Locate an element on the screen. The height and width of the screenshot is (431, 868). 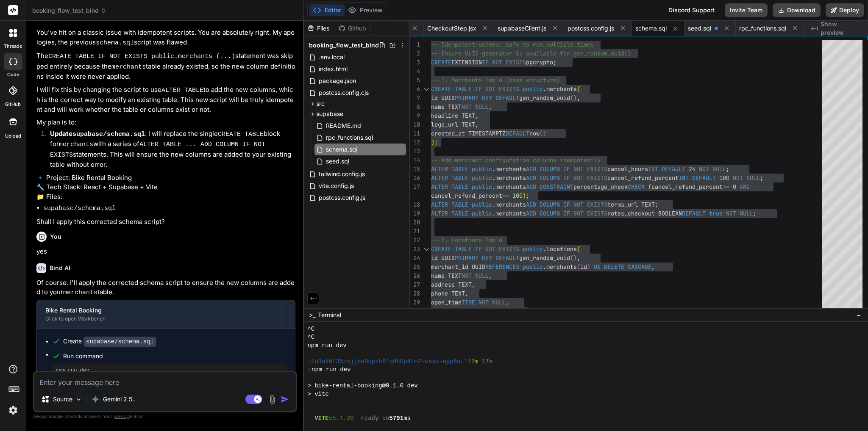
p: yes is located at coordinates (166, 252).